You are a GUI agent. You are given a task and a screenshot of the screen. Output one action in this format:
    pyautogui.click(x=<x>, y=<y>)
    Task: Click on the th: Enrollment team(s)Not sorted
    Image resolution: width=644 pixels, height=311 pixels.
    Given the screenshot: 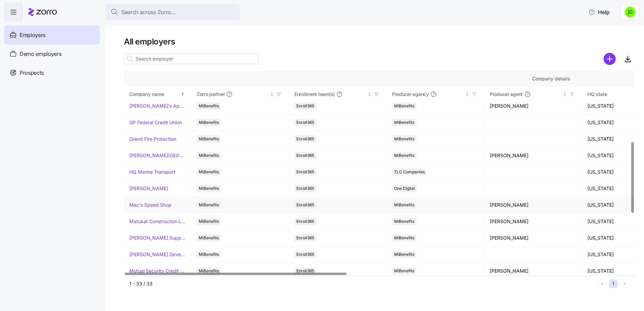 What is the action you would take?
    pyautogui.click(x=338, y=94)
    